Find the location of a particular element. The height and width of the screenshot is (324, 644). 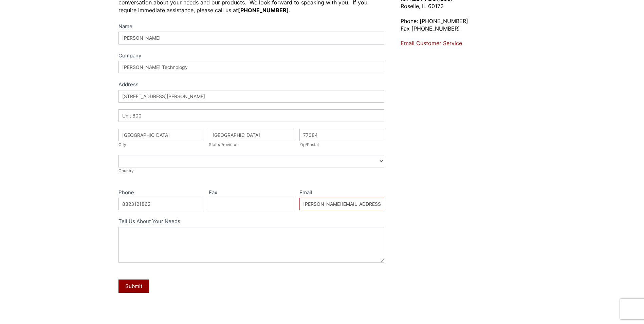

label: Name is located at coordinates (251, 27).